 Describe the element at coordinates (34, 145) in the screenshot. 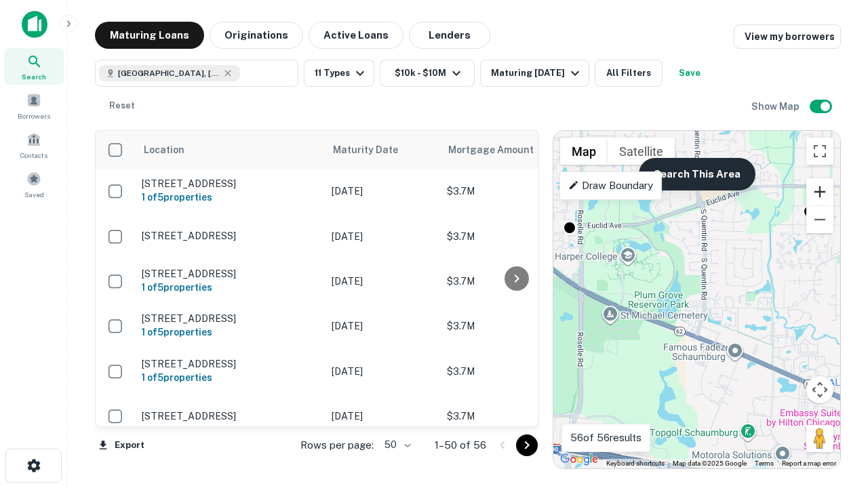

I see `a: Contacts` at that location.